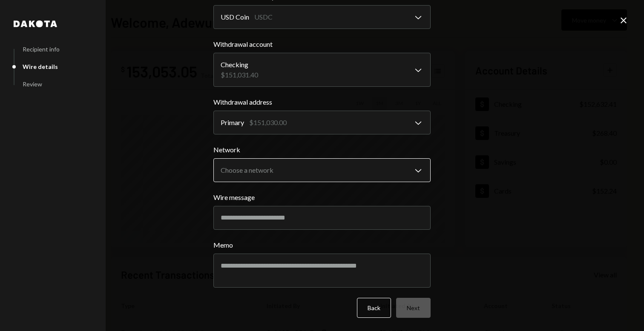 This screenshot has width=644, height=331. Describe the element at coordinates (322, 170) in the screenshot. I see `button: Network` at that location.